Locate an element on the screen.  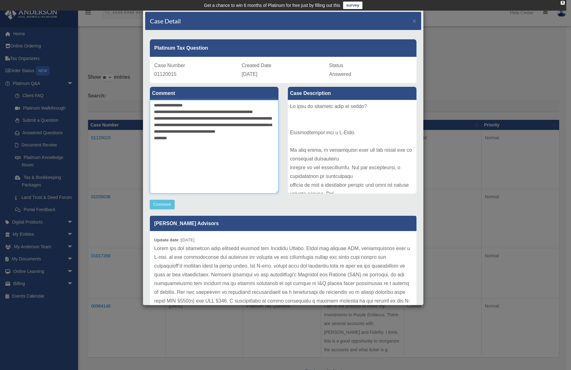
button: Comment is located at coordinates (162, 205).